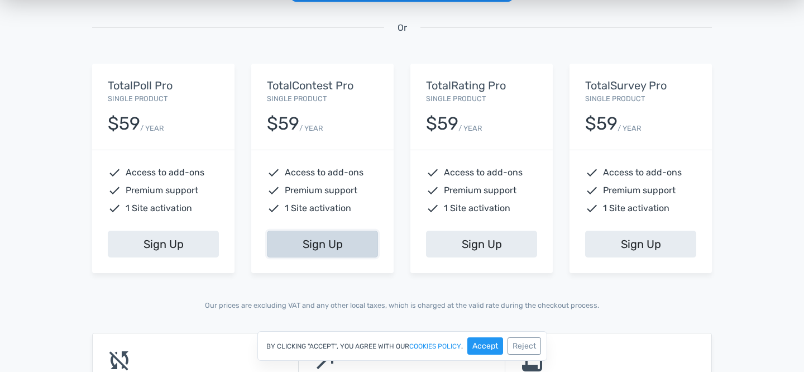 This screenshot has width=804, height=372. What do you see at coordinates (402, 28) in the screenshot?
I see `span: Or` at bounding box center [402, 28].